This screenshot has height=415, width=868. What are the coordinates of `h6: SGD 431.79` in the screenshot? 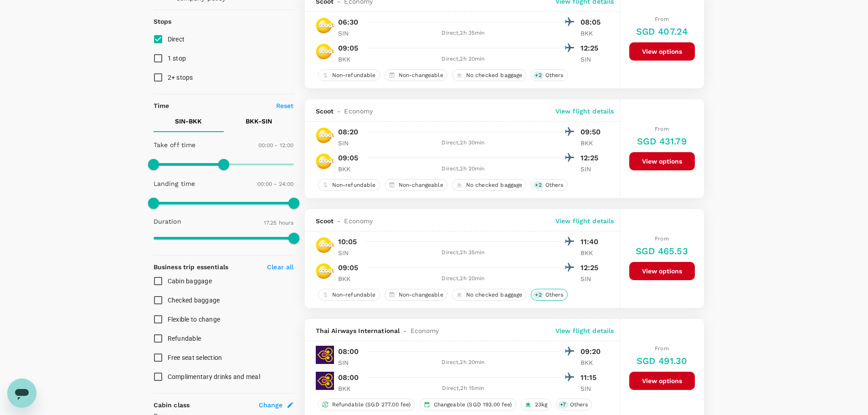 It's located at (662, 141).